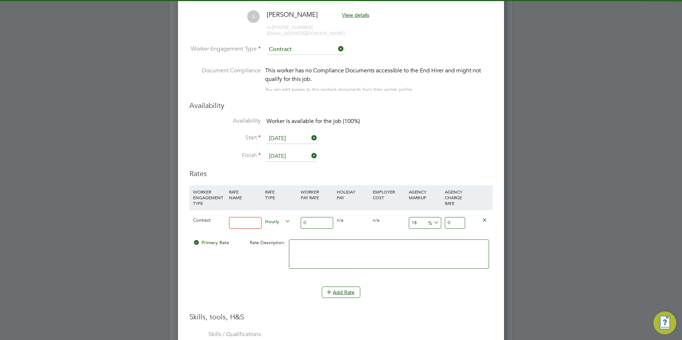 The width and height of the screenshot is (682, 340). I want to click on span: m:, so click(269, 27).